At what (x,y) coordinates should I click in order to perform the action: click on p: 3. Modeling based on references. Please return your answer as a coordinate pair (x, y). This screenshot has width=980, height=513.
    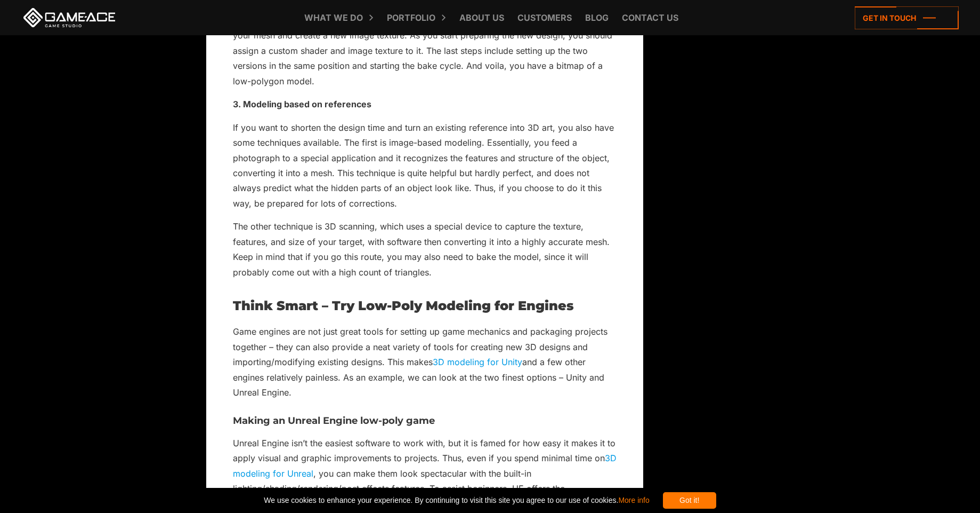
    Looking at the image, I should click on (425, 104).